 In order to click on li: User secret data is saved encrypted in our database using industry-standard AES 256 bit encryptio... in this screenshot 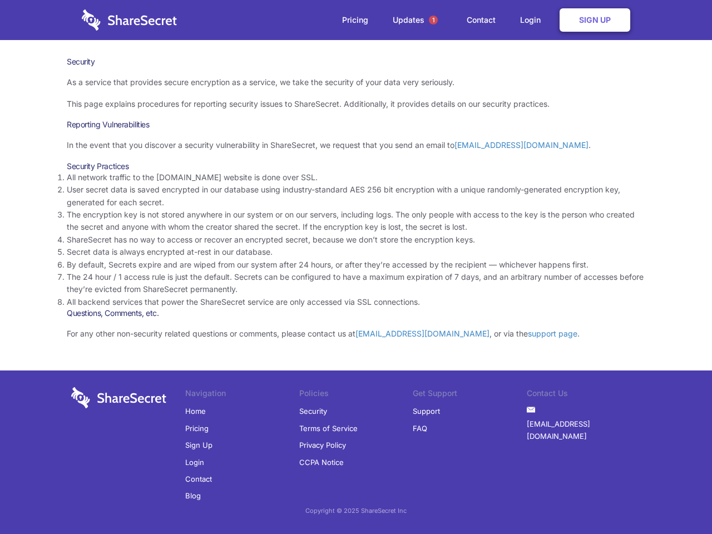, I will do `click(356, 196)`.